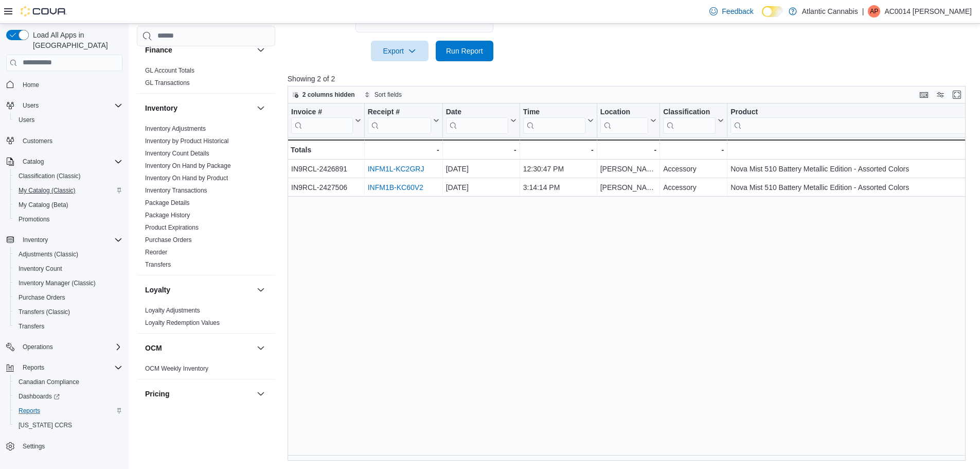 Image resolution: width=980 pixels, height=469 pixels. What do you see at coordinates (68, 205) in the screenshot?
I see `button: My Catalog (Beta)` at bounding box center [68, 205].